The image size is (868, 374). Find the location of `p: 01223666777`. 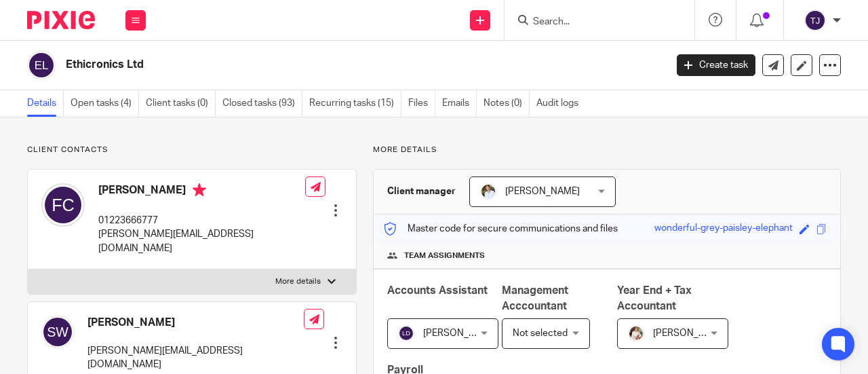

p: 01223666777 is located at coordinates (201, 221).